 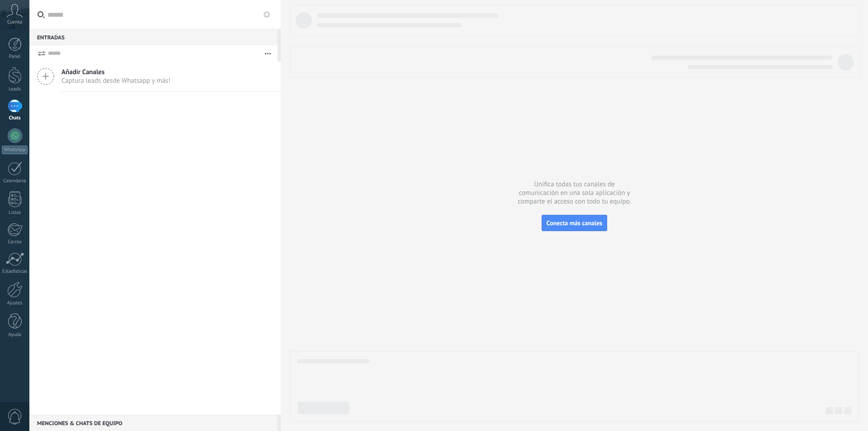 What do you see at coordinates (574, 223) in the screenshot?
I see `span: Conecta más canales` at bounding box center [574, 223].